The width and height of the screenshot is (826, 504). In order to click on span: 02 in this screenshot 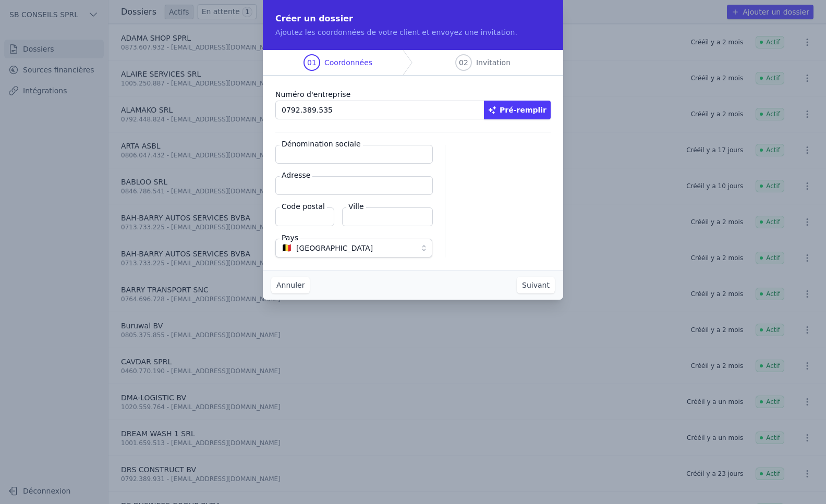, I will do `click(463, 62)`.